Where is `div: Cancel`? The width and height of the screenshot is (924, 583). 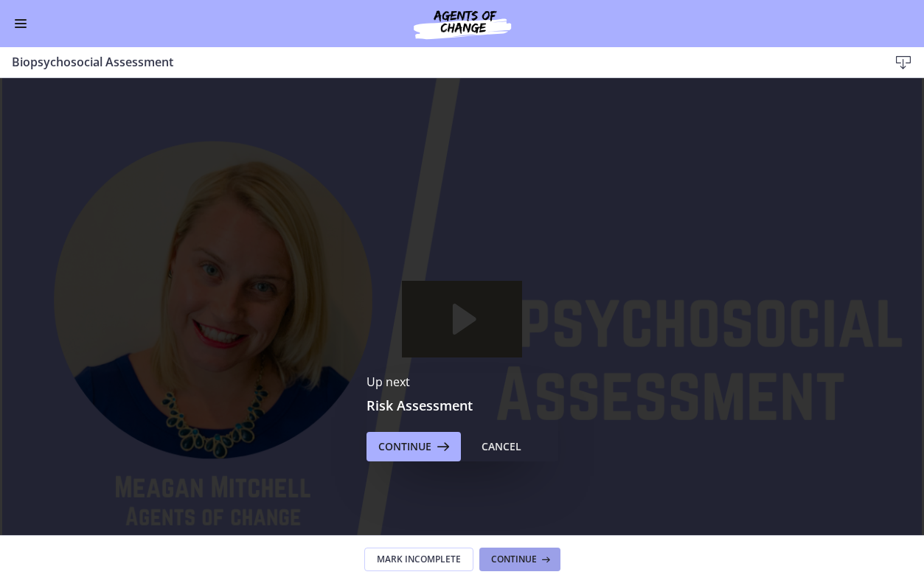
div: Cancel is located at coordinates (502, 447).